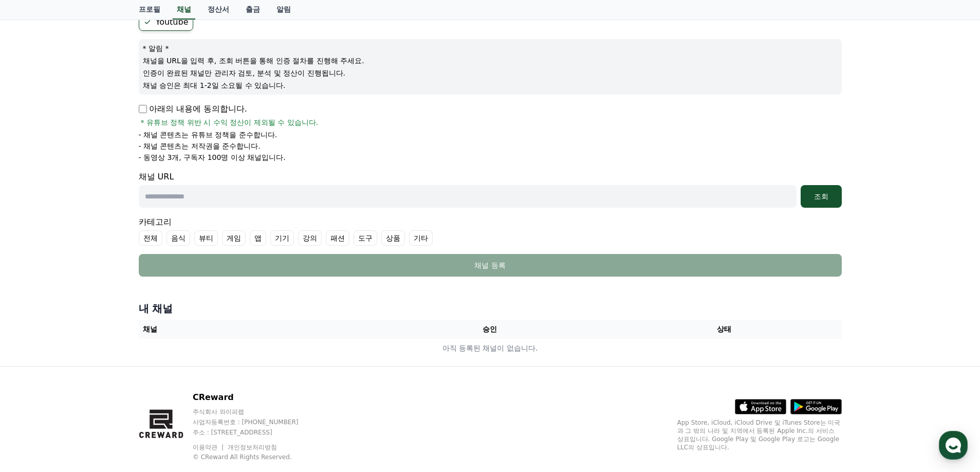  I want to click on label: 음식, so click(178, 238).